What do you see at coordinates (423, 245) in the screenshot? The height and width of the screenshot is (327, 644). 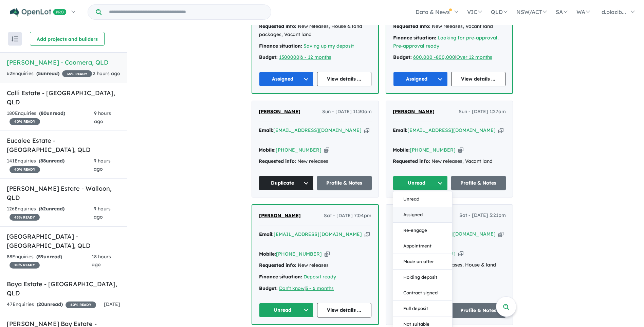 I see `button: Appointment` at bounding box center [423, 245].